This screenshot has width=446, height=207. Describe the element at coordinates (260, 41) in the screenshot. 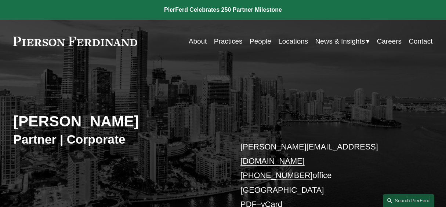

I see `a: People` at that location.